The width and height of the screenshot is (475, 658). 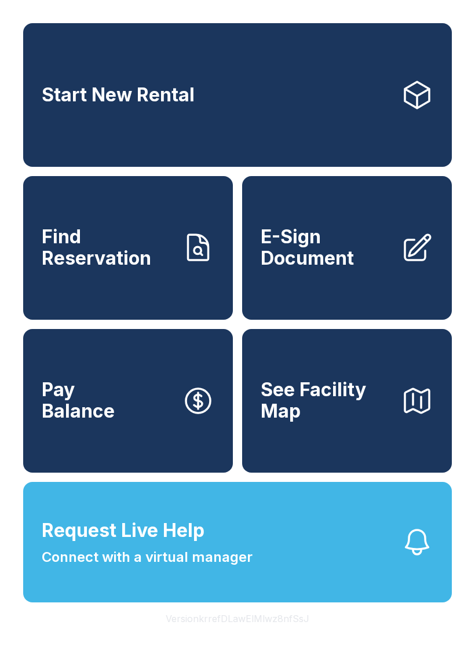 What do you see at coordinates (326, 400) in the screenshot?
I see `span: See Facility Map` at bounding box center [326, 400].